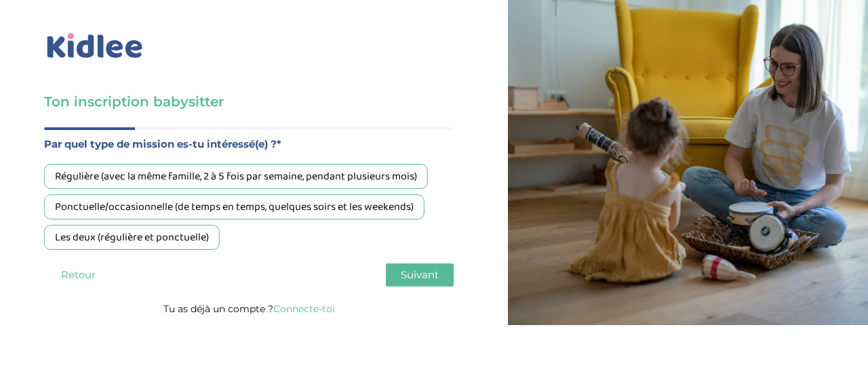 Image resolution: width=868 pixels, height=384 pixels. I want to click on span: Suivant, so click(420, 274).